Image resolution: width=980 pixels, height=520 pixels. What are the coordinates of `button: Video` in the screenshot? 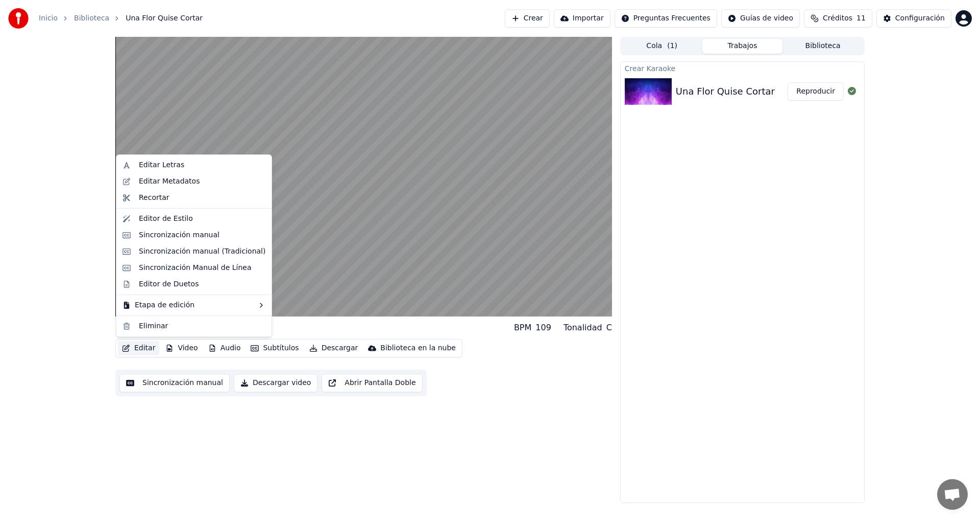 It's located at (181, 348).